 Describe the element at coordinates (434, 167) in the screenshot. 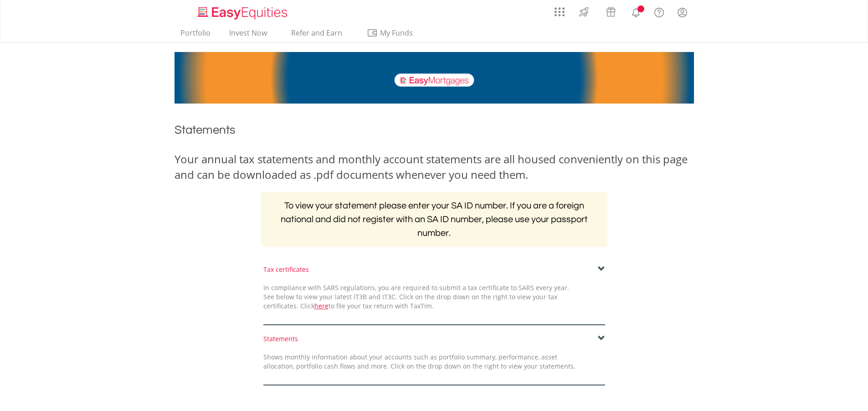

I see `div: Your annual tax statements and monthly account statements are all housed conveniently on this pag...` at that location.